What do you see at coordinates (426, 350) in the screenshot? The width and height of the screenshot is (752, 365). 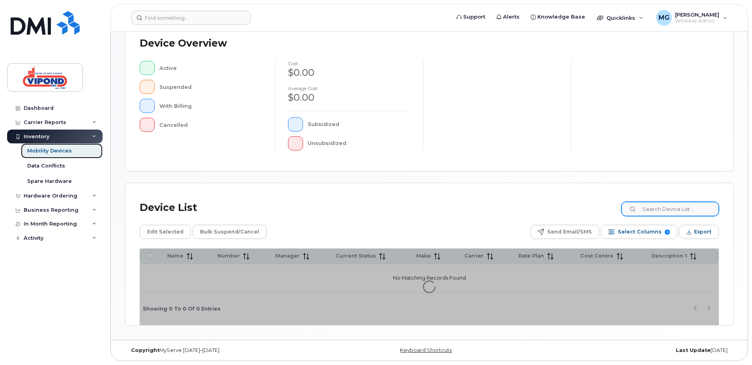 I see `a: Keyboard Shortcuts` at bounding box center [426, 350].